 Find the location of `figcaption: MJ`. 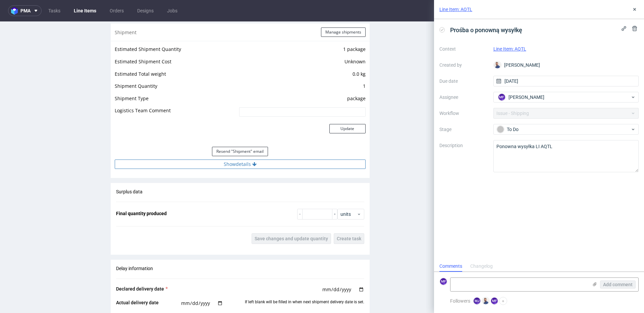

figcaption: MJ is located at coordinates (477, 301).